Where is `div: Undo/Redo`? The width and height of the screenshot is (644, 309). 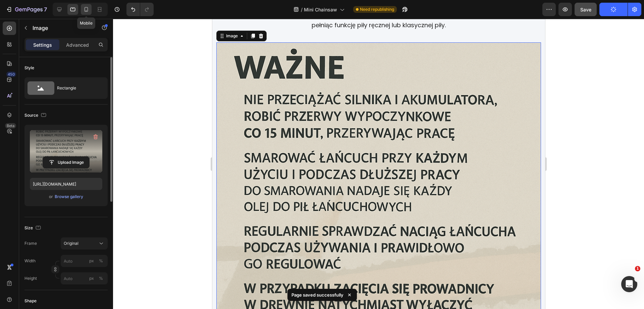
div: Undo/Redo is located at coordinates (139, 9).